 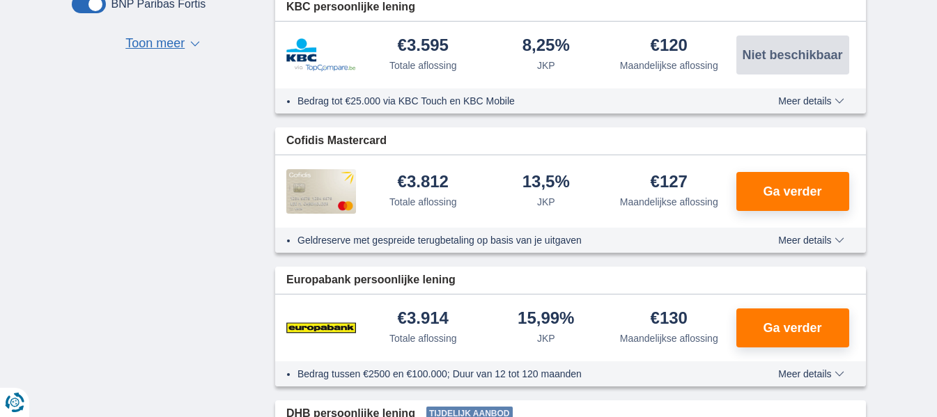 I want to click on div: 15,99%, so click(x=545, y=319).